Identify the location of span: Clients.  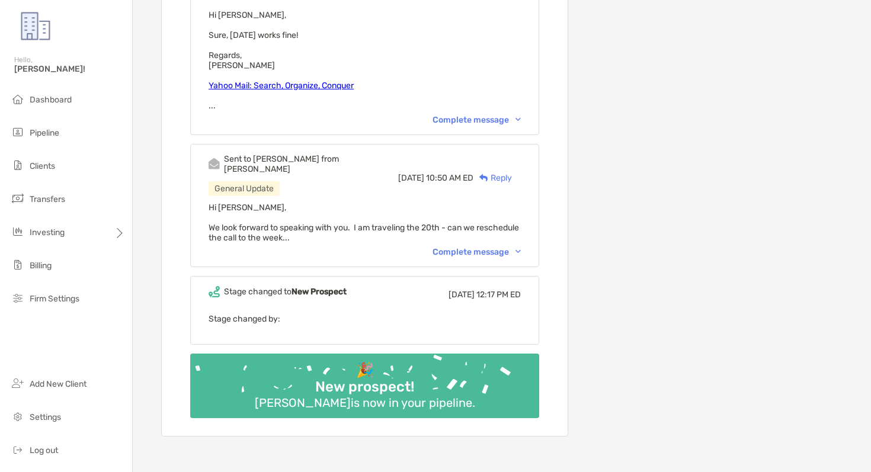
(42, 166).